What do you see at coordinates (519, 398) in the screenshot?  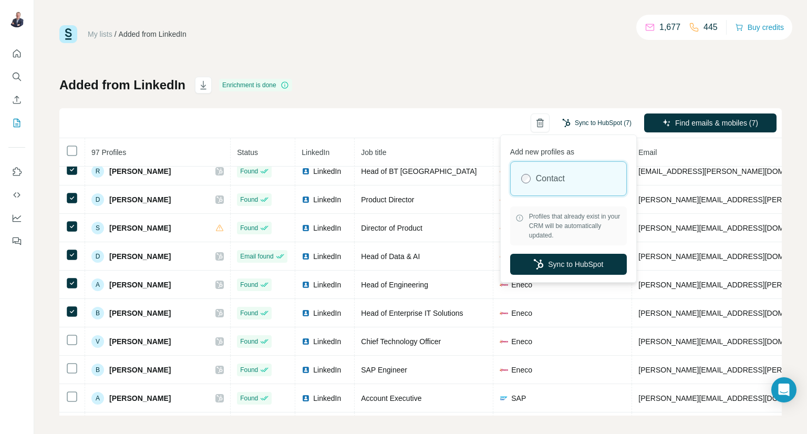 I see `span: SAP` at bounding box center [519, 398].